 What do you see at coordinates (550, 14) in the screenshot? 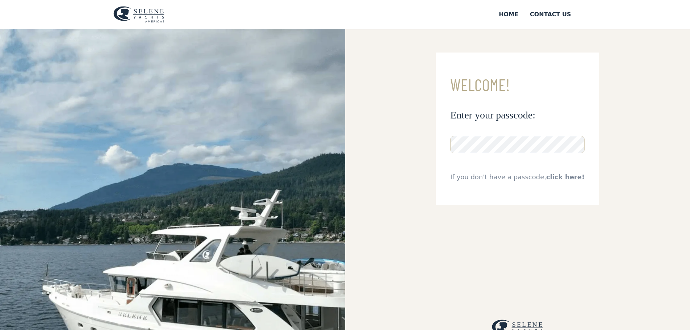
I see `div: Contact US` at bounding box center [550, 14].